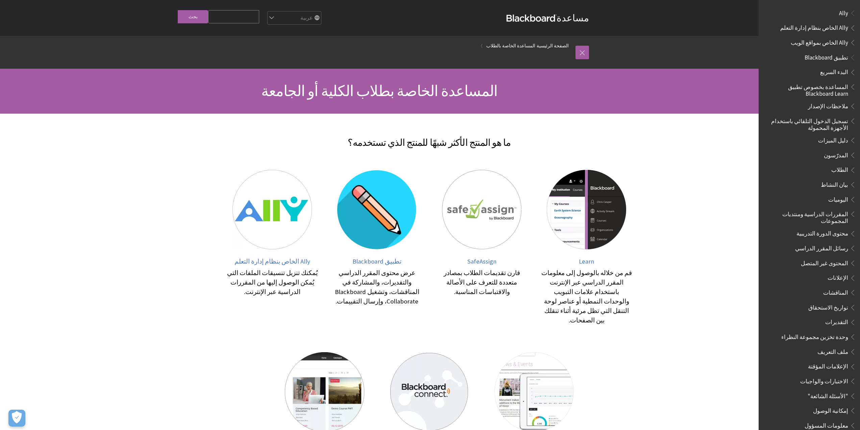 This screenshot has height=430, width=860. I want to click on div: قارن تقديمات الطلاب بمصادر متعددة للتعرف على الأصالة والاقتباسات المناسبة., so click(482, 282).